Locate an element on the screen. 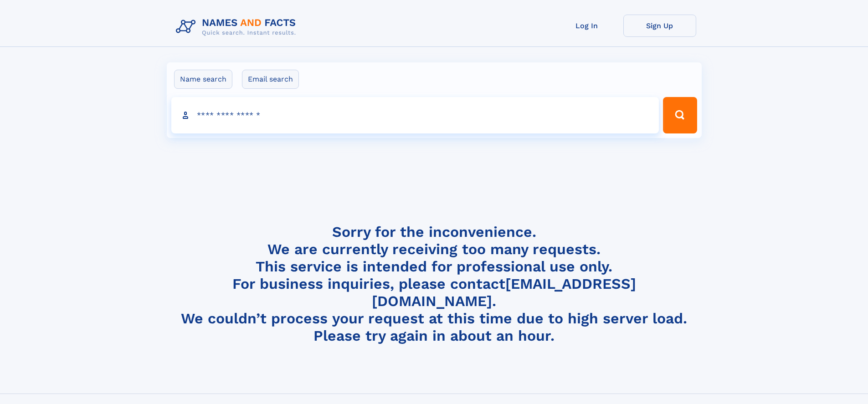  a: Log In is located at coordinates (587, 25).